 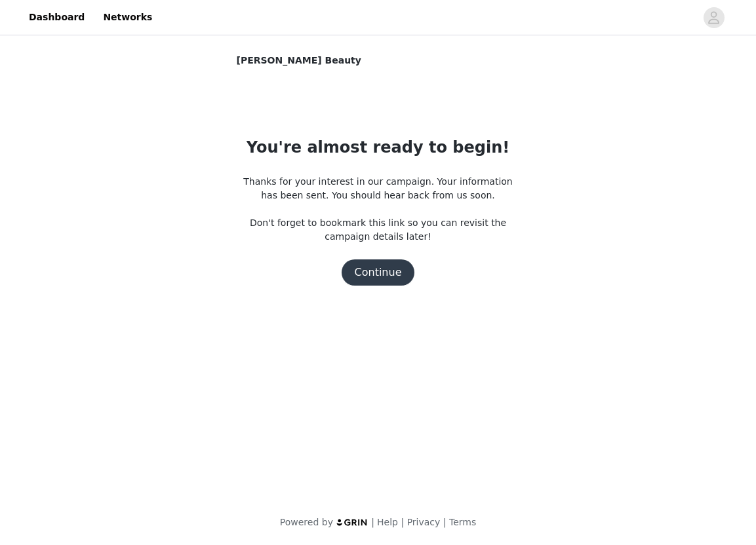 I want to click on a: Privacy, so click(x=424, y=522).